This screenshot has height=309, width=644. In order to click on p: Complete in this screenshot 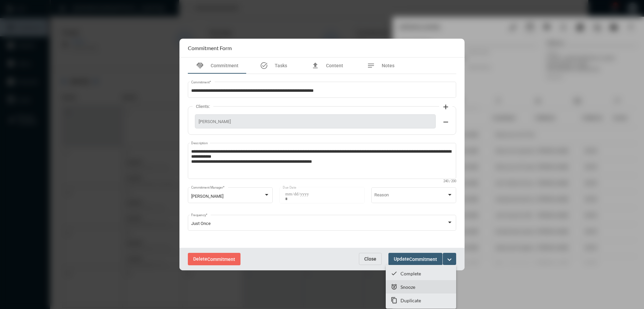, I will do `click(411, 273)`.